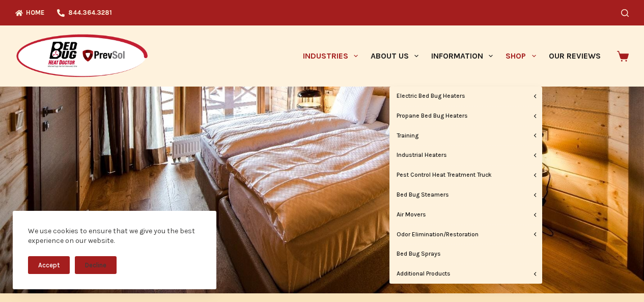  What do you see at coordinates (466, 156) in the screenshot?
I see `a: Industrial Heaters` at bounding box center [466, 156].